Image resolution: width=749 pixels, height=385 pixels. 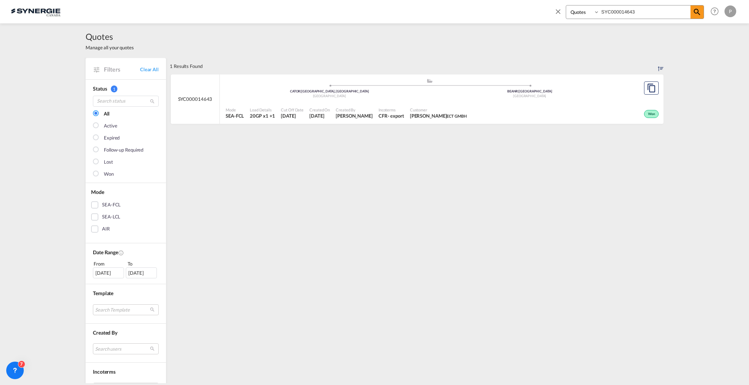 What do you see at coordinates (111, 205) in the screenshot?
I see `div: SEA-FCL` at bounding box center [111, 205].